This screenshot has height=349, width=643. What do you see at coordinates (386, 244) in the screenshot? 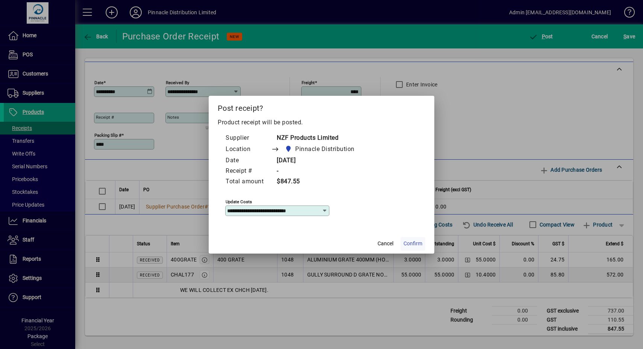
I see `button: Cancel` at bounding box center [386, 244].